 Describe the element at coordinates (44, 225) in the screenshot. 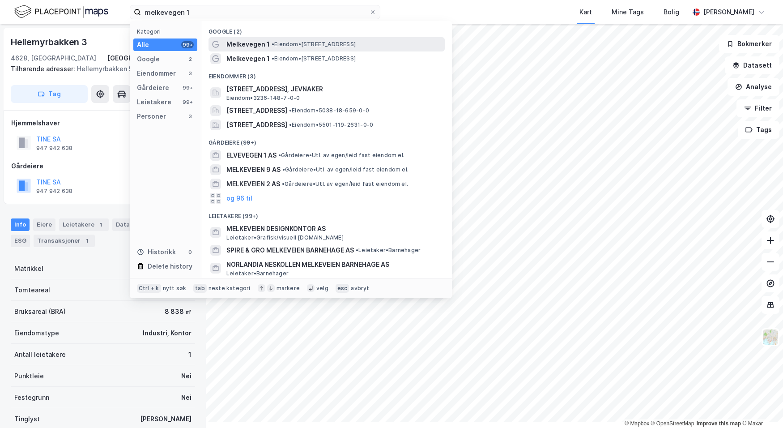

I see `div: Eiere` at that location.